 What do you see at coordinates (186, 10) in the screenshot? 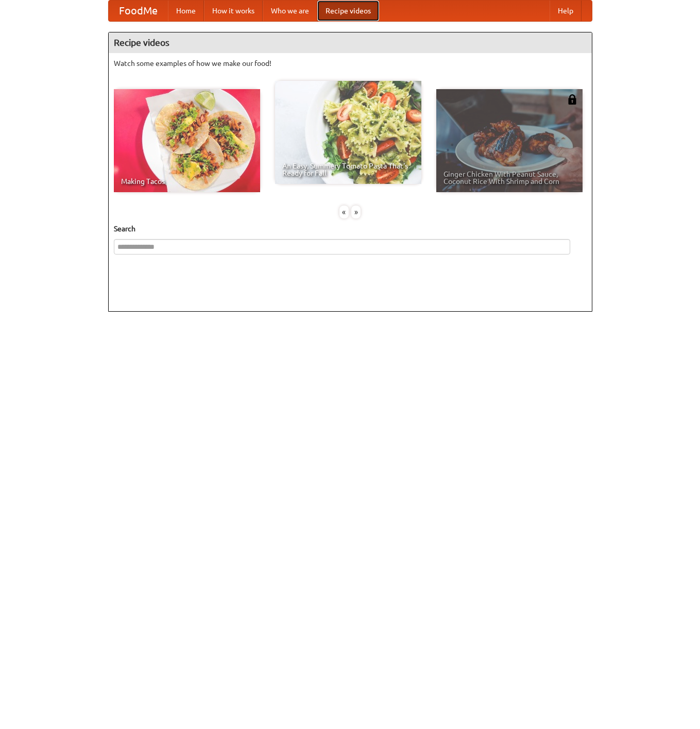
I see `a: Home` at bounding box center [186, 10].